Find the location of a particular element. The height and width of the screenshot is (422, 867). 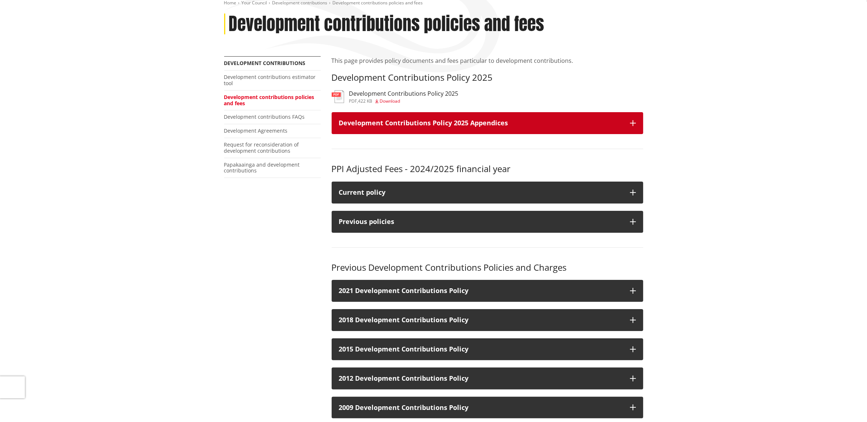

button: Previous policies is located at coordinates (488, 222).